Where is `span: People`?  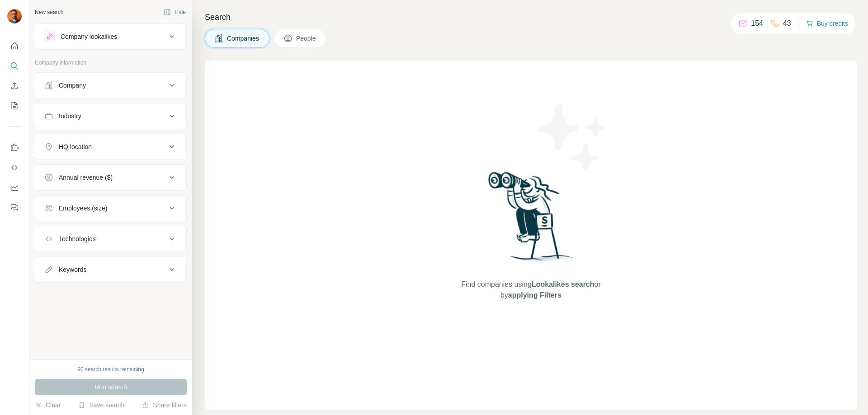 span: People is located at coordinates (307, 38).